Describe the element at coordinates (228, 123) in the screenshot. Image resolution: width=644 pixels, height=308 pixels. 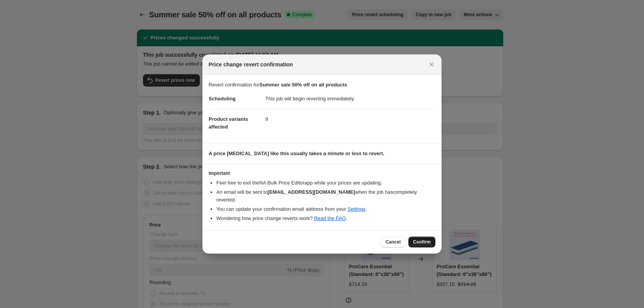
I see `span: Product variants affected` at that location.